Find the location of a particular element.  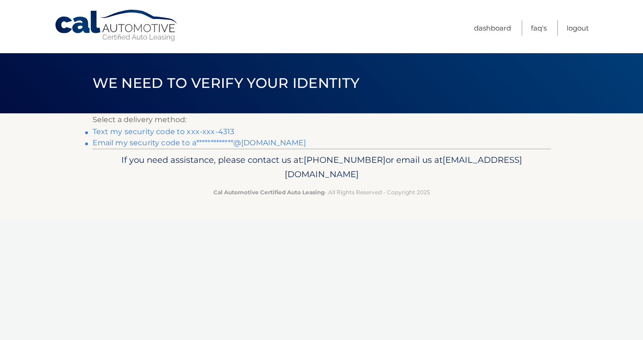

strong: Cal Automotive Certified Auto Leasing is located at coordinates (269, 192).